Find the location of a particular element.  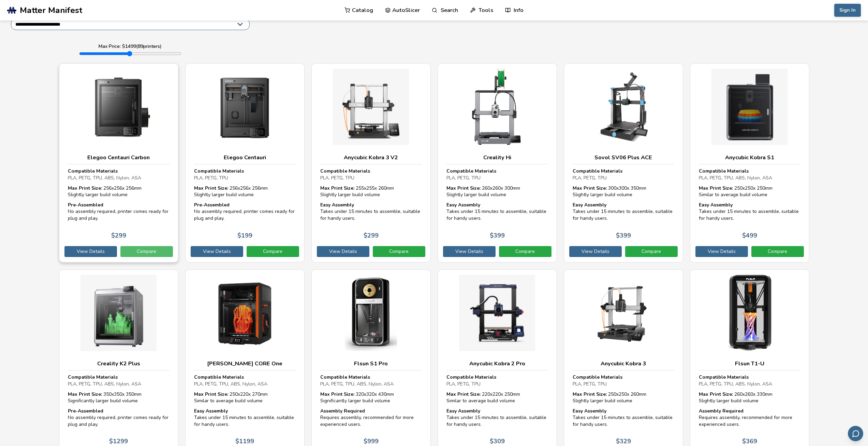

h3: Anycubic Kobra S1 is located at coordinates (750, 158).